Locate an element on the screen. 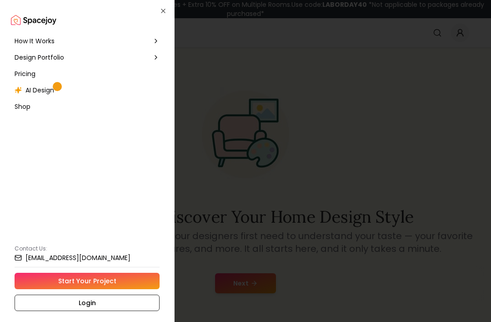 Image resolution: width=491 pixels, height=322 pixels. a: Start Your Project is located at coordinates (87, 281).